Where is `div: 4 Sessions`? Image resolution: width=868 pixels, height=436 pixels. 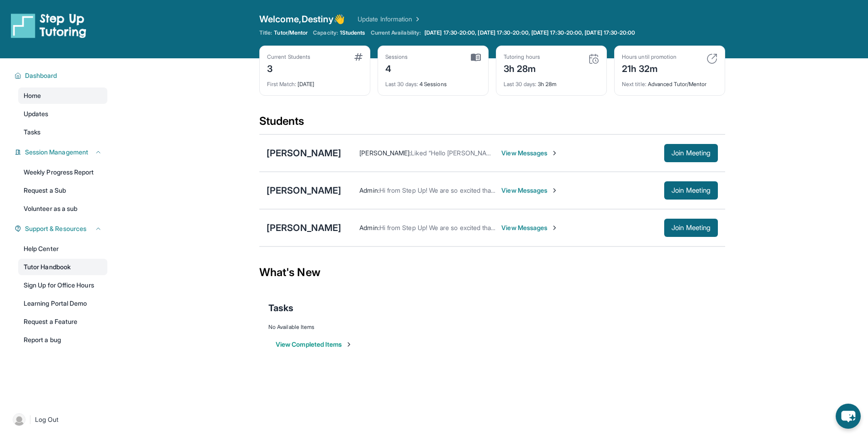
div: 4 Sessions is located at coordinates (433, 81).